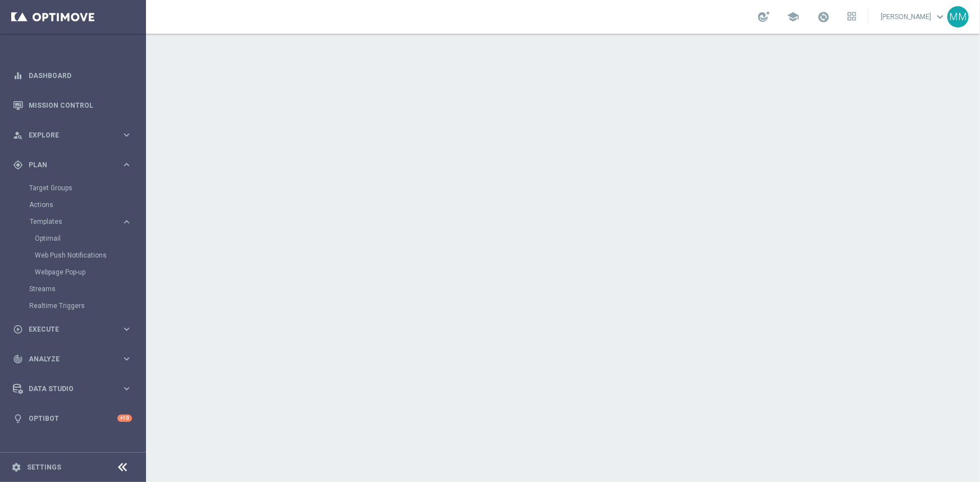  What do you see at coordinates (66, 136) in the screenshot?
I see `div: Explore` at bounding box center [66, 136].